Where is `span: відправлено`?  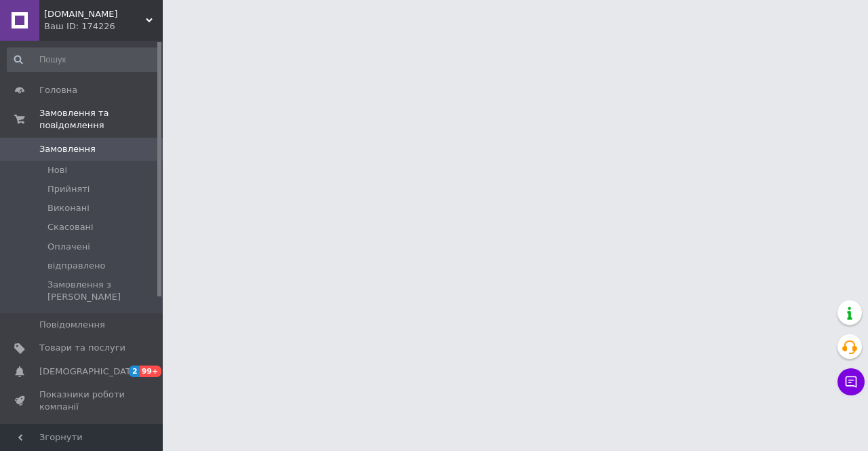
span: відправлено is located at coordinates (76, 266).